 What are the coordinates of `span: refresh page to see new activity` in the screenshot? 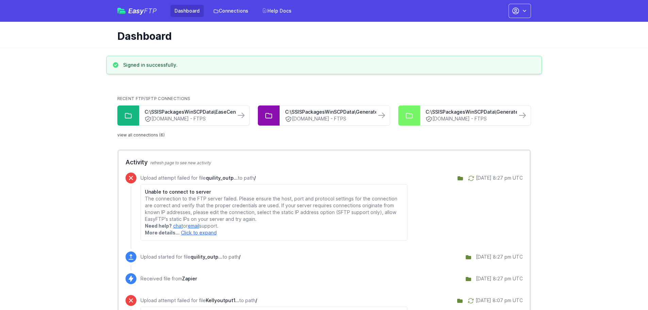 It's located at (181, 163).